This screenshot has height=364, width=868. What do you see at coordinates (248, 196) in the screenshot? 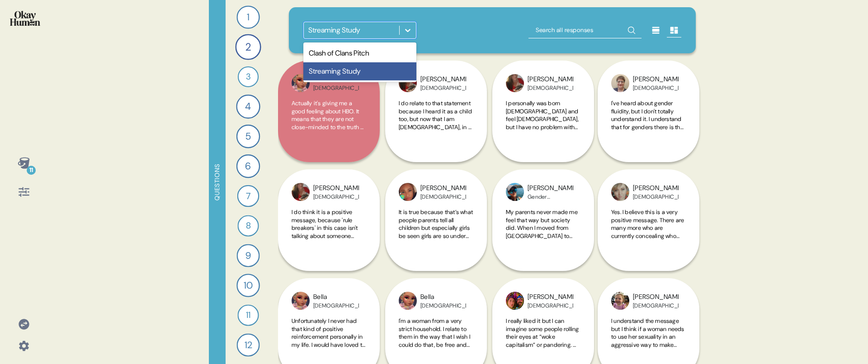
I see `div: 7` at bounding box center [248, 196].